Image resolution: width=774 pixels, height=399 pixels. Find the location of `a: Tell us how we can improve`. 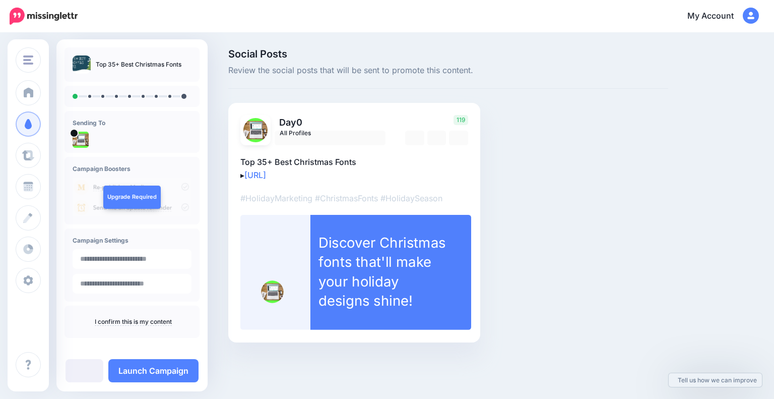

a: Tell us how we can improve is located at coordinates (715, 380).